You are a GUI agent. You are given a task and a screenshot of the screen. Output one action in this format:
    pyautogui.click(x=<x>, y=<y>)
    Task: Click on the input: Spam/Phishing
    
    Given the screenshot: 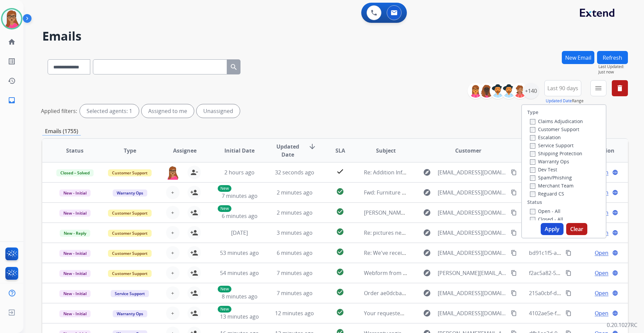 What is the action you would take?
    pyautogui.click(x=533, y=178)
    